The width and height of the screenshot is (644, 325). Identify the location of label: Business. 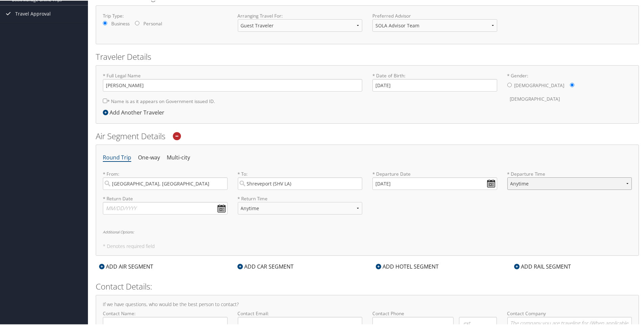
(120, 23).